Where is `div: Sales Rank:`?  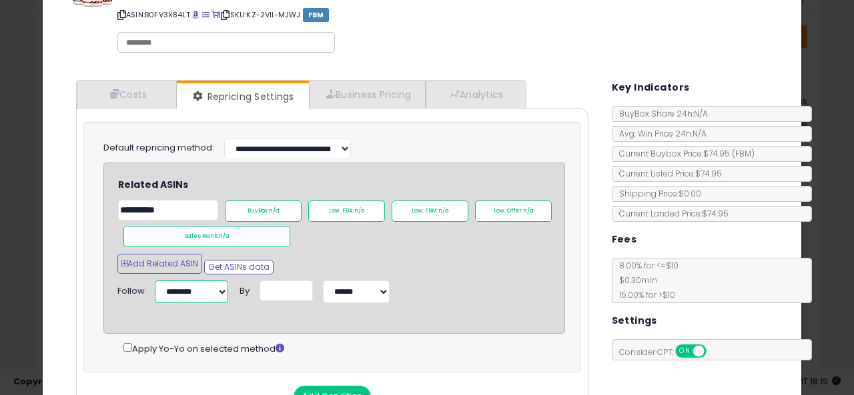
div: Sales Rank: is located at coordinates (207, 237).